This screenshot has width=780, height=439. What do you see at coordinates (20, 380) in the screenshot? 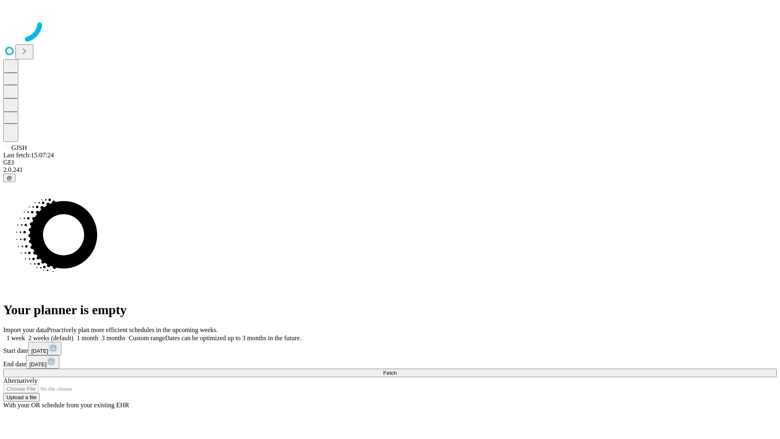
I see `span: Alternatively` at bounding box center [20, 380].